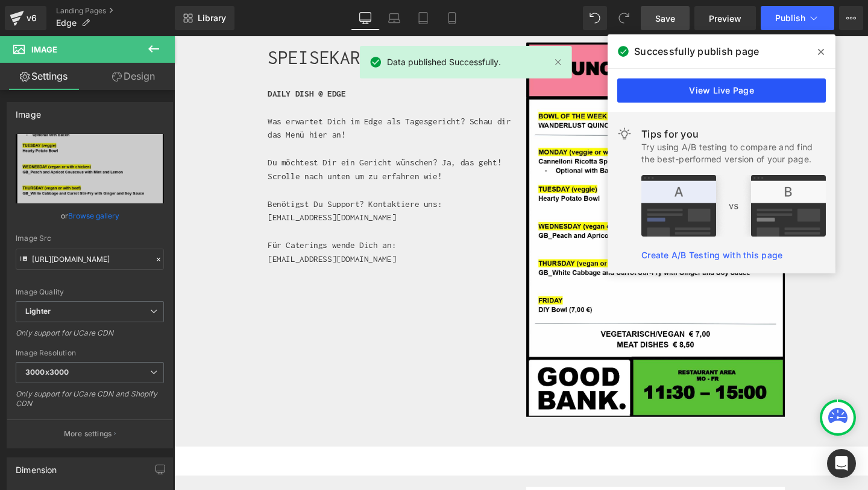  Describe the element at coordinates (88, 433) in the screenshot. I see `p: More settings` at that location.